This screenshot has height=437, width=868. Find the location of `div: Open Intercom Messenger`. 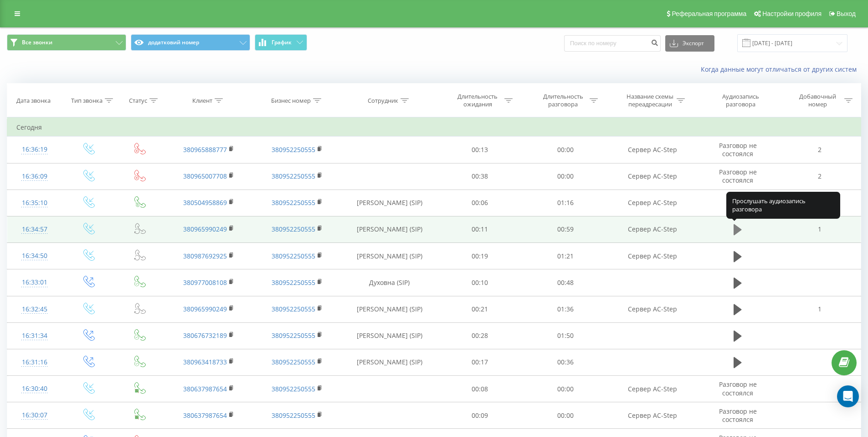

div: Open Intercom Messenger is located at coordinates (849, 396).